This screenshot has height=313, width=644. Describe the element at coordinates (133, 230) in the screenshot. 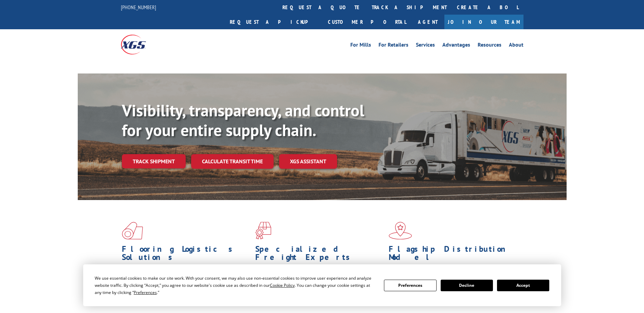

I see `img: xgs-icon-total-supply-chain-intelligence-red` at that location.